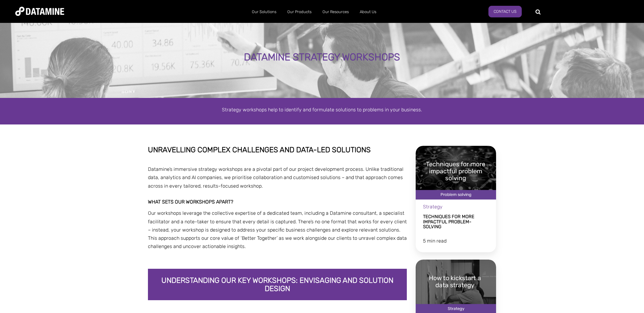 The image size is (644, 313). I want to click on img: Datamine, so click(40, 11).